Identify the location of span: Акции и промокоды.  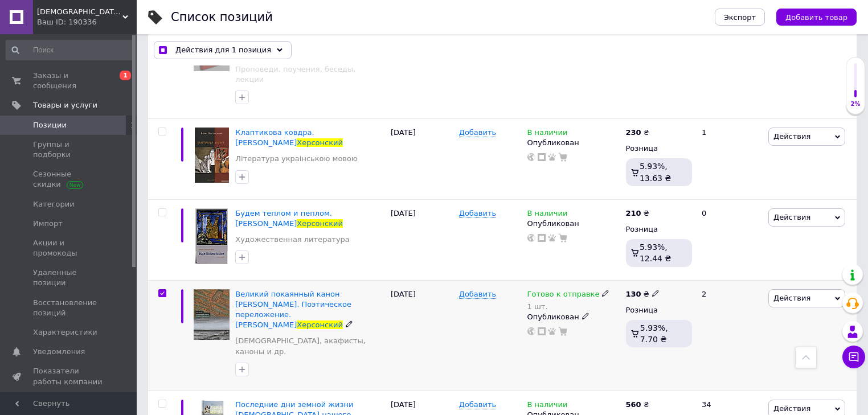
(69, 248).